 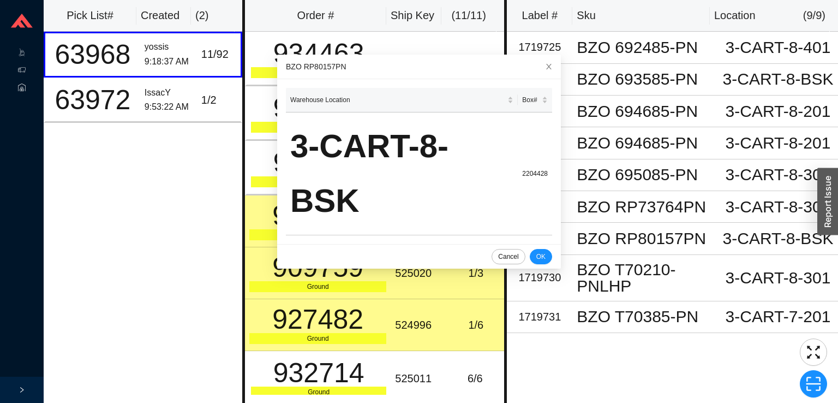 I want to click on div: 9:53:22 AM, so click(x=169, y=107).